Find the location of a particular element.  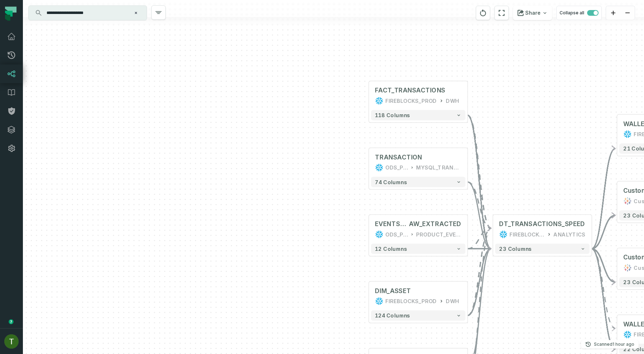

g: Edge from 732bd66dc945439117f7633b4ab41e9f to 6a2ee797bd5f36c977838b2e2588f522 is located at coordinates (480, 272).